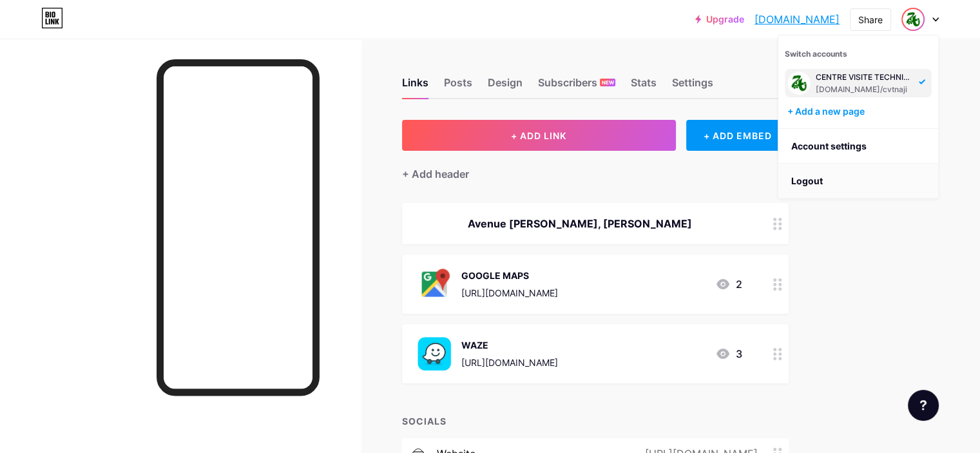 The width and height of the screenshot is (980, 453). What do you see at coordinates (866, 77) in the screenshot?
I see `div: CENTRE VISITE TECHNIQUE NAJI` at bounding box center [866, 77].